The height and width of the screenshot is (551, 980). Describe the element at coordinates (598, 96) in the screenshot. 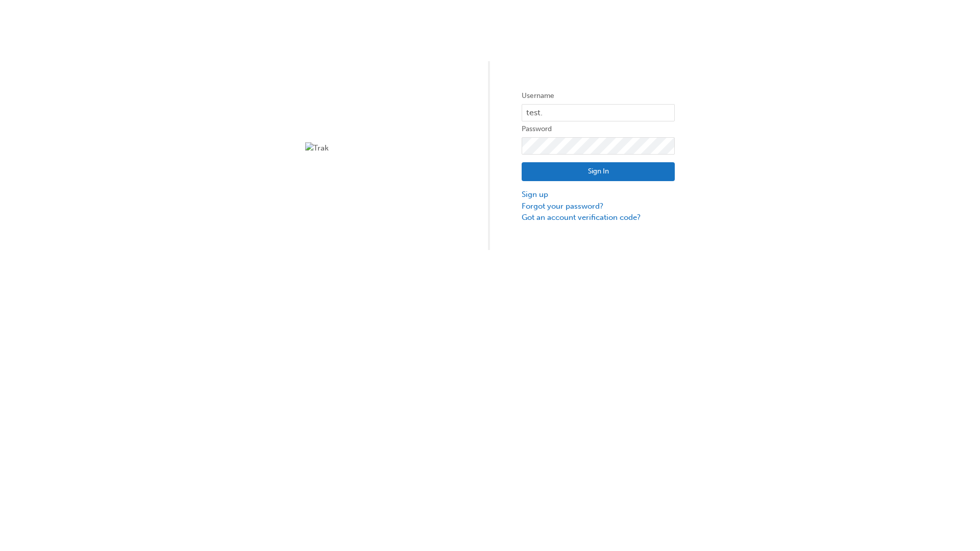

I see `label: Username` at that location.